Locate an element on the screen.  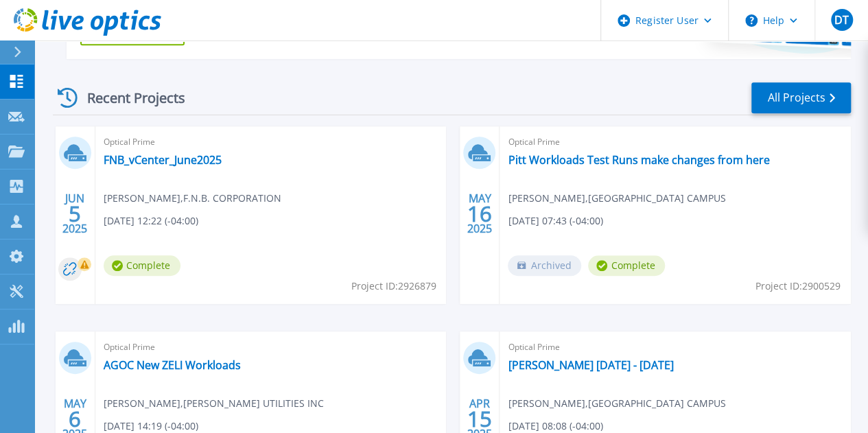
span: DT is located at coordinates (841, 20).